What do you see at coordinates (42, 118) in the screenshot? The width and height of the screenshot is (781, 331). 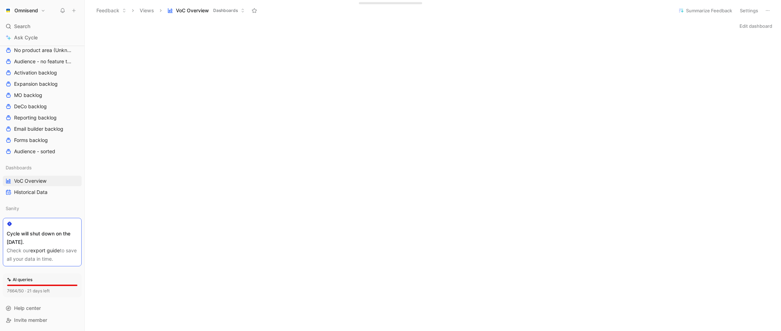 I see `a: Reporting backlog` at bounding box center [42, 118].